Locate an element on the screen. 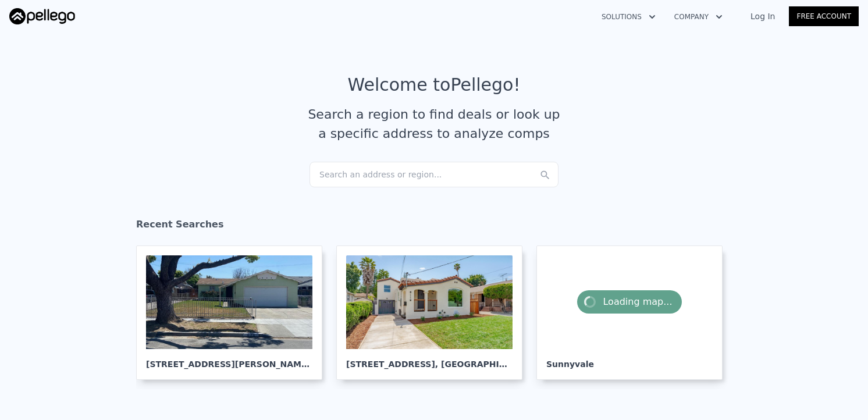  div: Search an address or region... is located at coordinates (434, 174).